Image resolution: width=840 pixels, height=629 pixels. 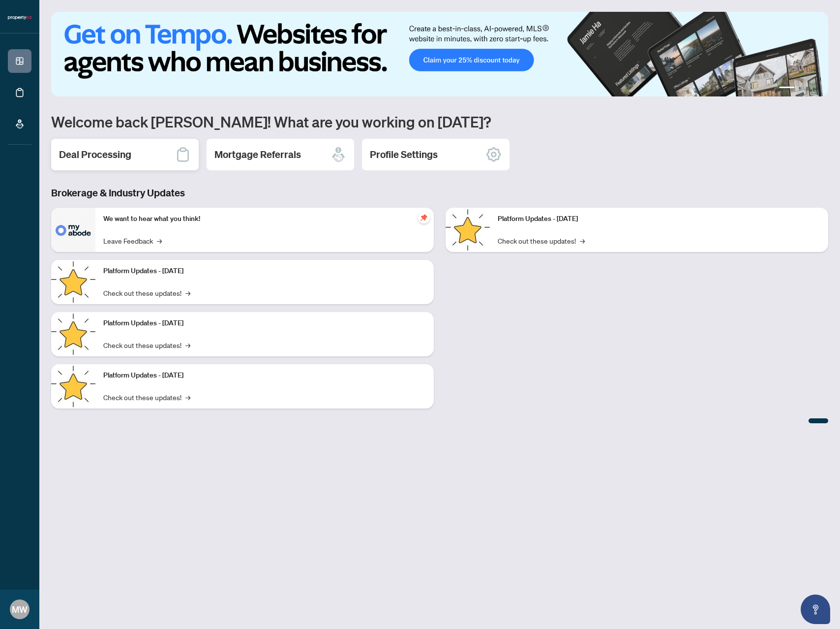 I want to click on button: 2, so click(x=800, y=89).